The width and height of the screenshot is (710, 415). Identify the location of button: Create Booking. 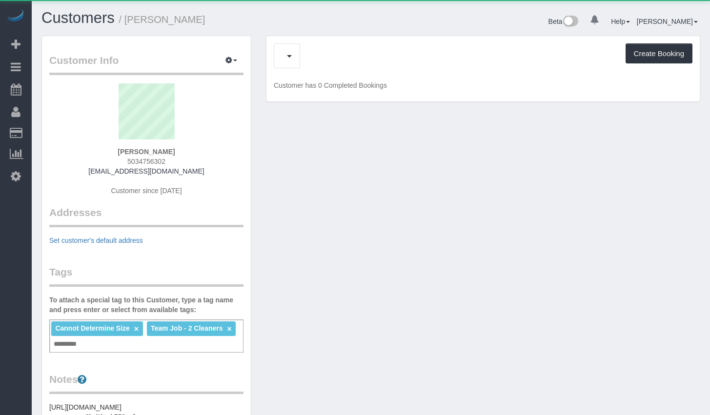
(658, 54).